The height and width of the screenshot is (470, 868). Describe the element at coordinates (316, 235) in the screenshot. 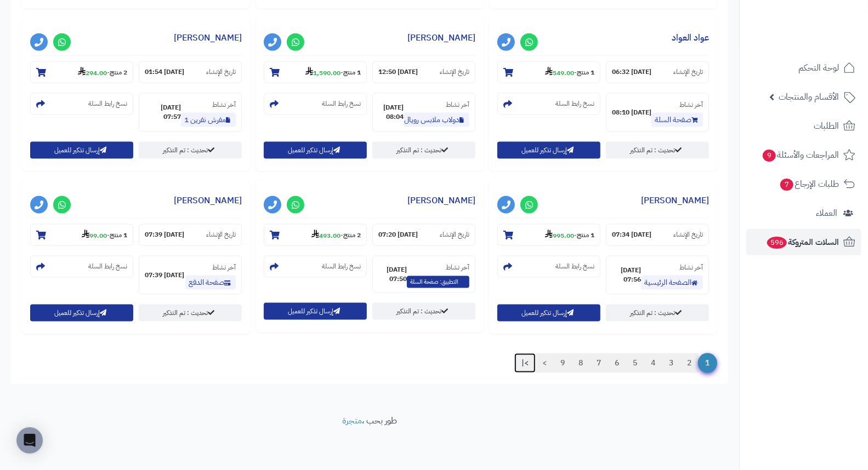

I see `section: 2 منتج-493.00` at that location.